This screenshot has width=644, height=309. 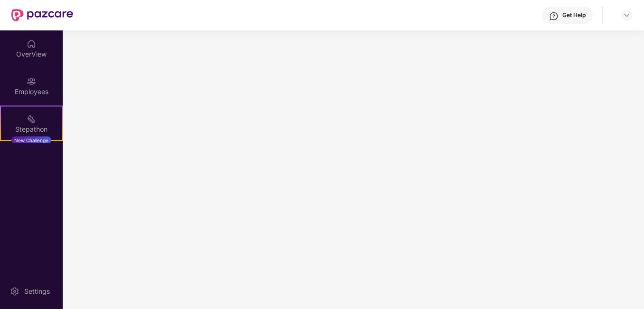 I want to click on img: svg+xml;base64,PHN2ZyBpZD0iSGVscC0zMngzMiIgeG1sbnM9Imh0dHA6Ly93d3cudzMub3JnLzIwMDAvc3ZnIiB3aWR0aD..., so click(x=554, y=16).